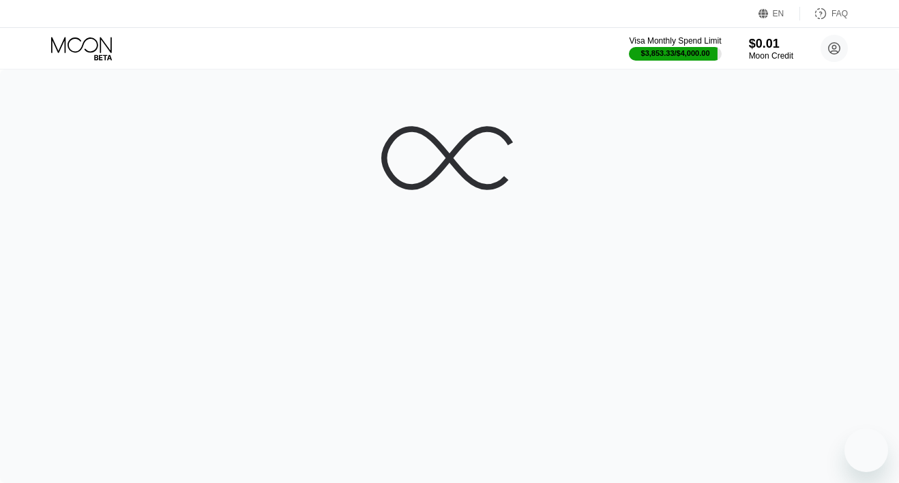 The width and height of the screenshot is (899, 483). Describe the element at coordinates (675, 53) in the screenshot. I see `div: $3,853.33 / $4,000.00` at that location.